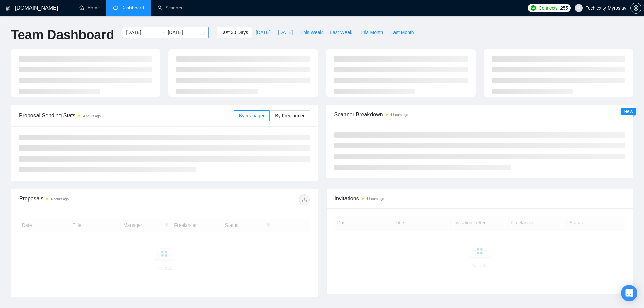  Describe the element at coordinates (290, 116) in the screenshot. I see `span: By Freelancer` at that location.